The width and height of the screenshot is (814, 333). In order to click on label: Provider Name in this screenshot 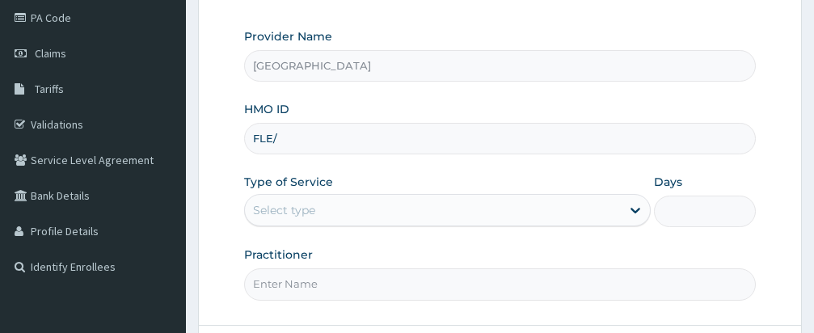, I will do `click(288, 36)`.